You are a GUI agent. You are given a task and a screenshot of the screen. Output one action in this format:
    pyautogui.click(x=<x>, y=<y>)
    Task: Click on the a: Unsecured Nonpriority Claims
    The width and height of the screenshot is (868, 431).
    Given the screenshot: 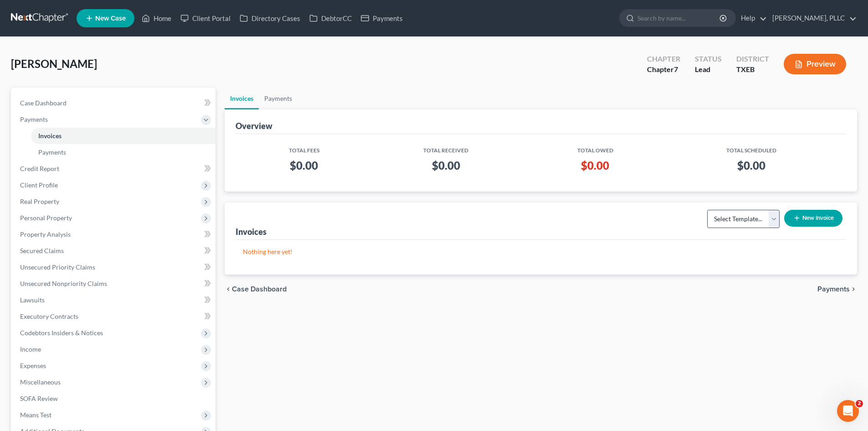 What is the action you would take?
    pyautogui.click(x=114, y=283)
    